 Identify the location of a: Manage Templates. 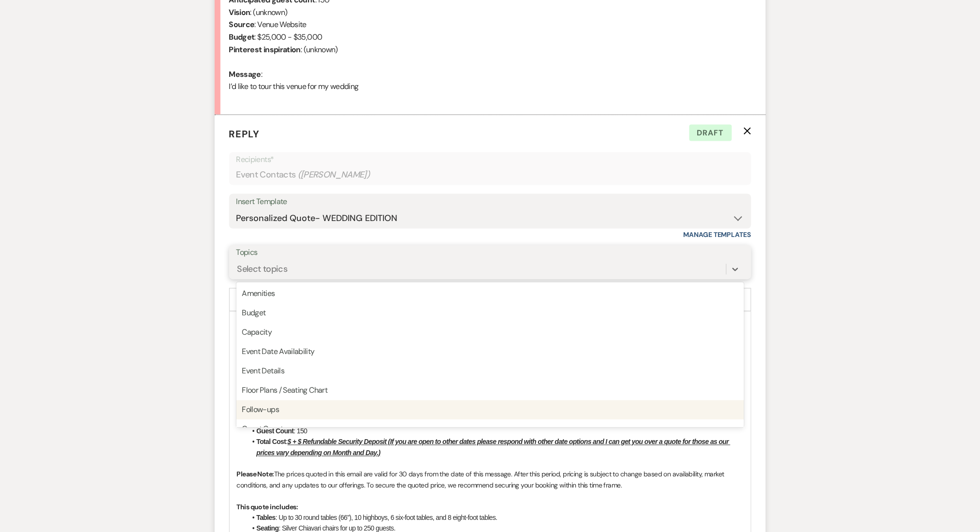
(717, 235).